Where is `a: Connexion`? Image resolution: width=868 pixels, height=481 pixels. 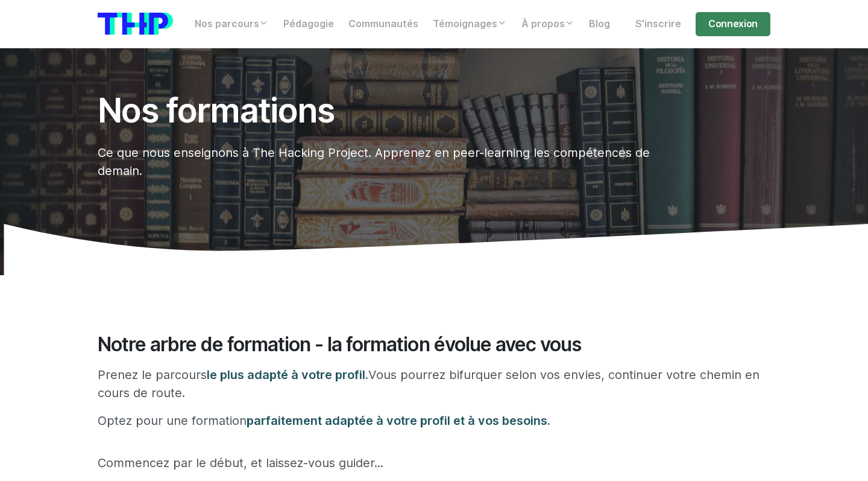 a: Connexion is located at coordinates (733, 24).